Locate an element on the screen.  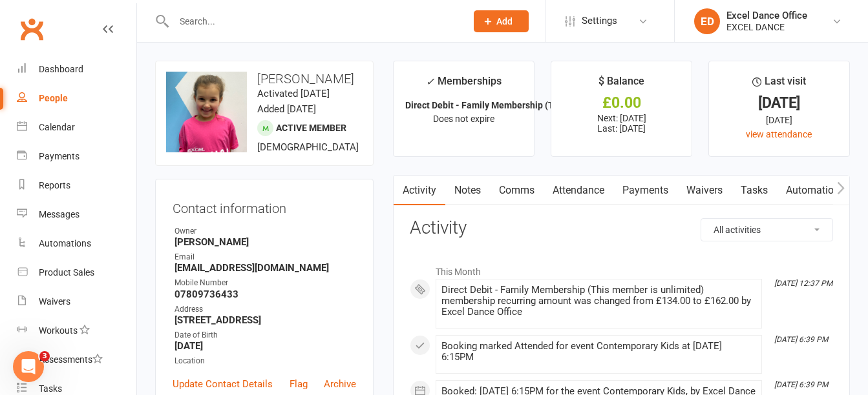
a: Attendance is located at coordinates (578, 191).